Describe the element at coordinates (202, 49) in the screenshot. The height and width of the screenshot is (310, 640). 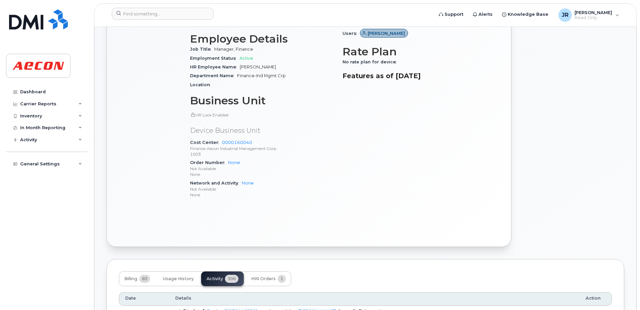
I see `span: Job Title` at that location.